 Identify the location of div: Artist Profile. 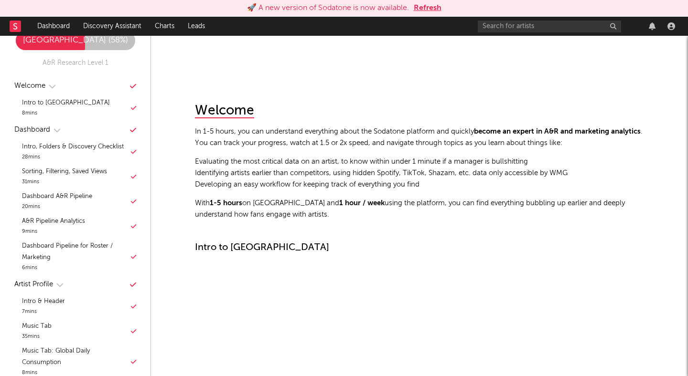
(33, 285).